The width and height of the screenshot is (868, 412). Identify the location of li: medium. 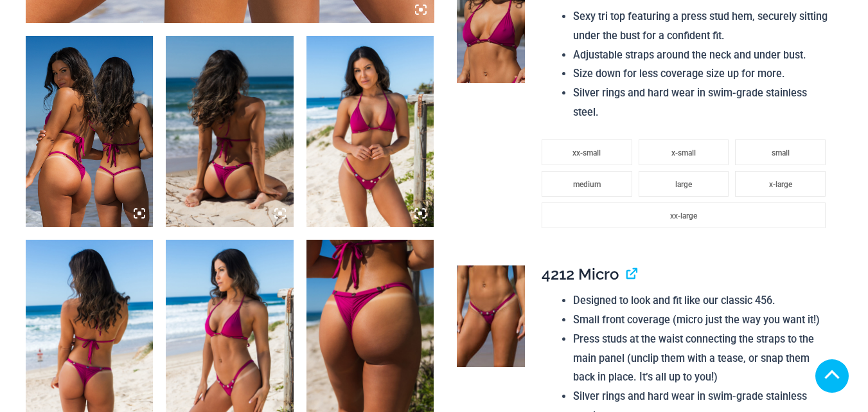
(587, 184).